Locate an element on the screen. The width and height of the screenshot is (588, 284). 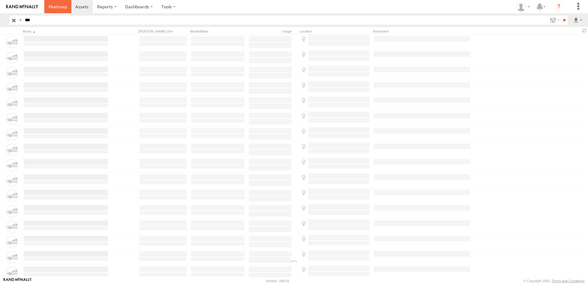
a: Terms and Conditions is located at coordinates (569, 281).